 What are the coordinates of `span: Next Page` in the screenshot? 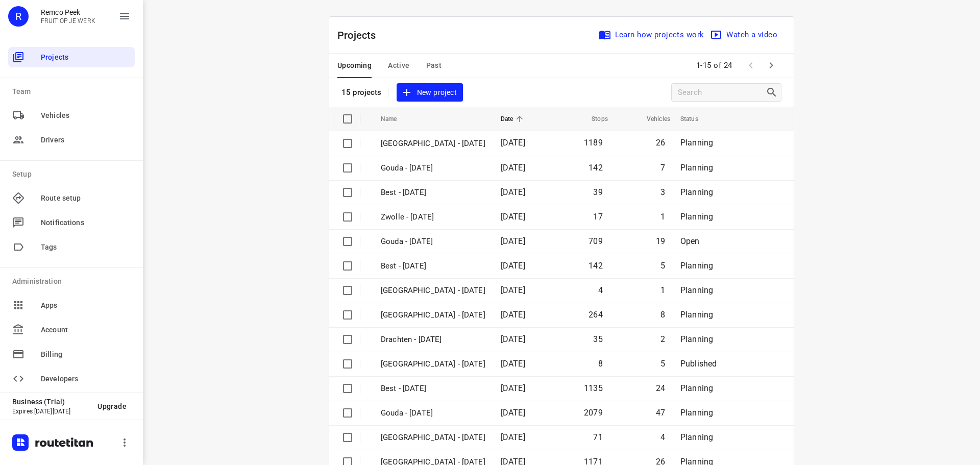 It's located at (771, 65).